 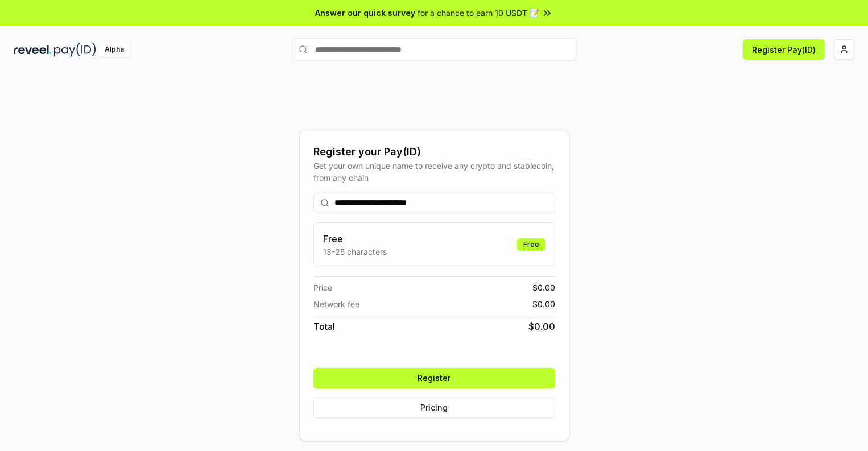 What do you see at coordinates (322, 288) in the screenshot?
I see `span: Price` at bounding box center [322, 288].